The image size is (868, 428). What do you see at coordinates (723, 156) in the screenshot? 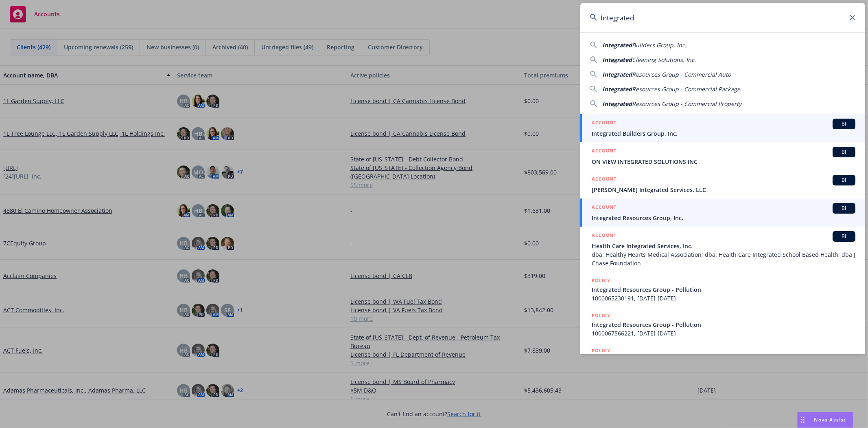
I see `a: ACCOUNTBION VIEW INTEGRATED SOLUTIONS INC` at bounding box center [723, 156].